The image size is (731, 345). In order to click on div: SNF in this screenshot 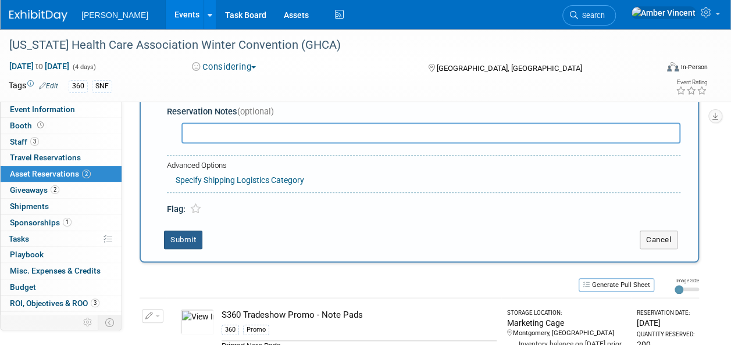, I will do `click(102, 86)`.